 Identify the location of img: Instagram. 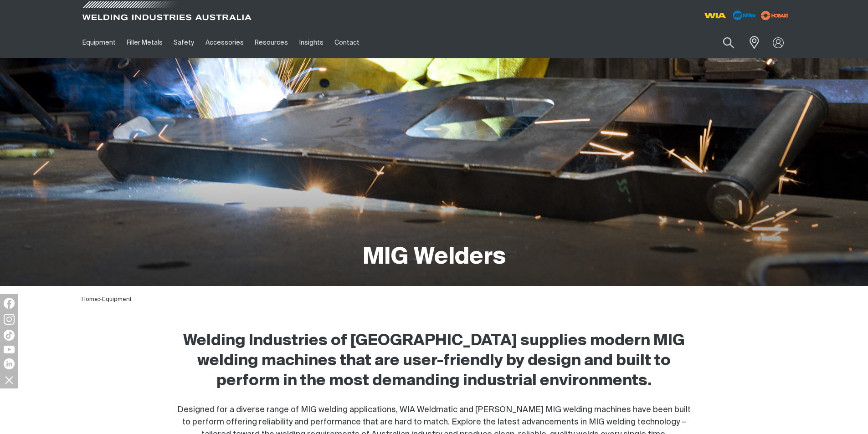
(9, 319).